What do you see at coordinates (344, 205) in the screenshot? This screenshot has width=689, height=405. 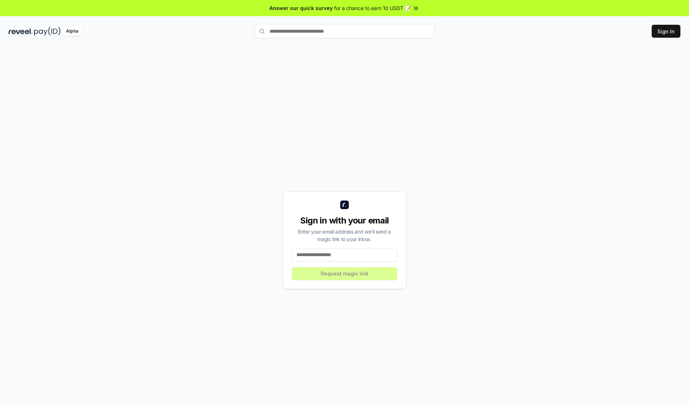 I see `img: logo_small` at bounding box center [344, 205].